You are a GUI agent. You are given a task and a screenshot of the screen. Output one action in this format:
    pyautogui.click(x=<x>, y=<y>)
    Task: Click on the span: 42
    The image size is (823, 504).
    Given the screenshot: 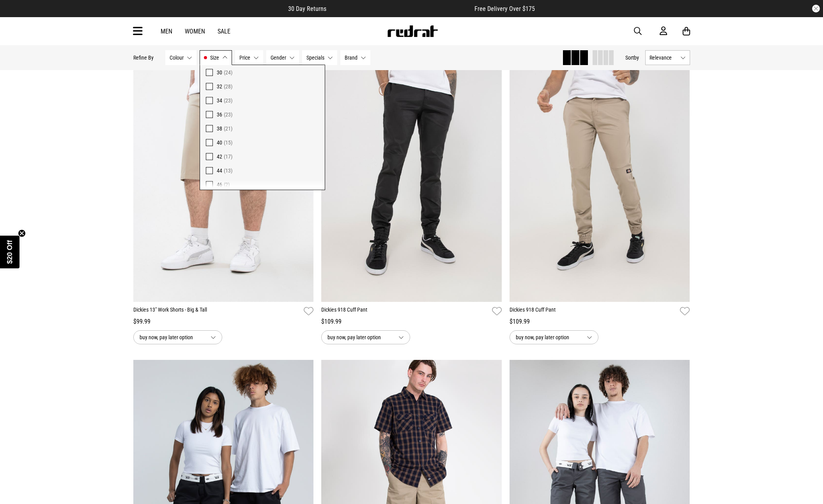 What is the action you would take?
    pyautogui.click(x=220, y=157)
    